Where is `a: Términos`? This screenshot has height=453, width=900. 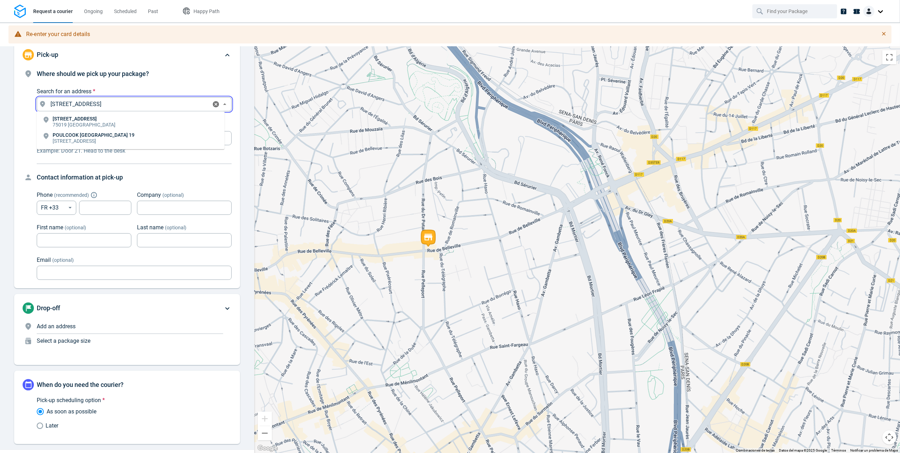 a: Términos is located at coordinates (838, 450).